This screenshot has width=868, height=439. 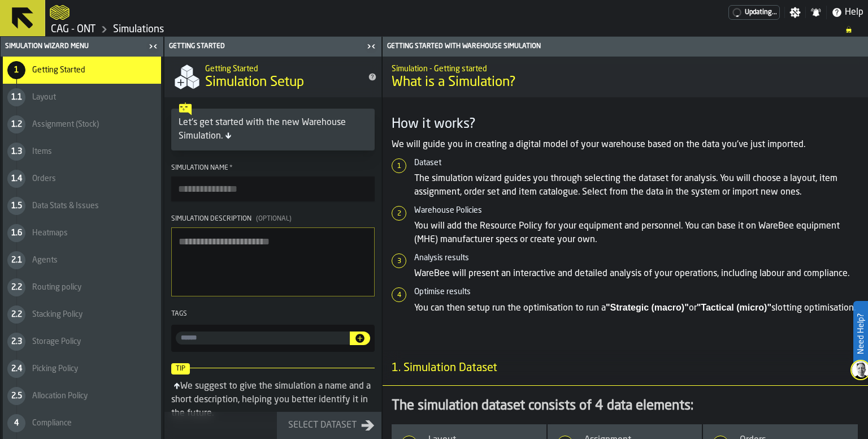 I want to click on p: You can then setup run the optimisation to run a or slotting optimisation., so click(x=637, y=308).